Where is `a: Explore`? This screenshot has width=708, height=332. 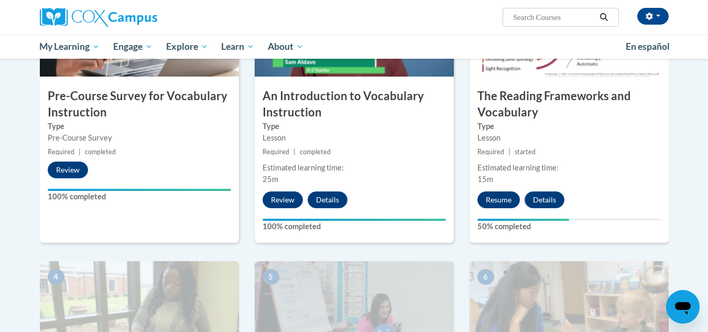
a: Explore is located at coordinates (187, 47).